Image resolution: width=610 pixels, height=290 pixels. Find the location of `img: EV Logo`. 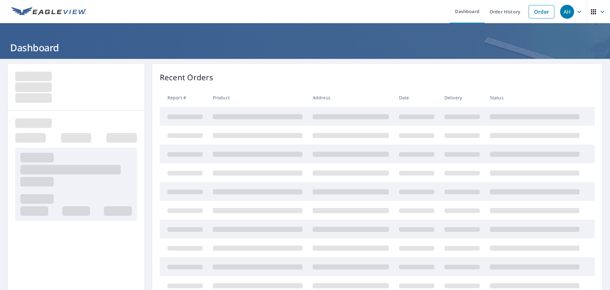

img: EV Logo is located at coordinates (49, 12).